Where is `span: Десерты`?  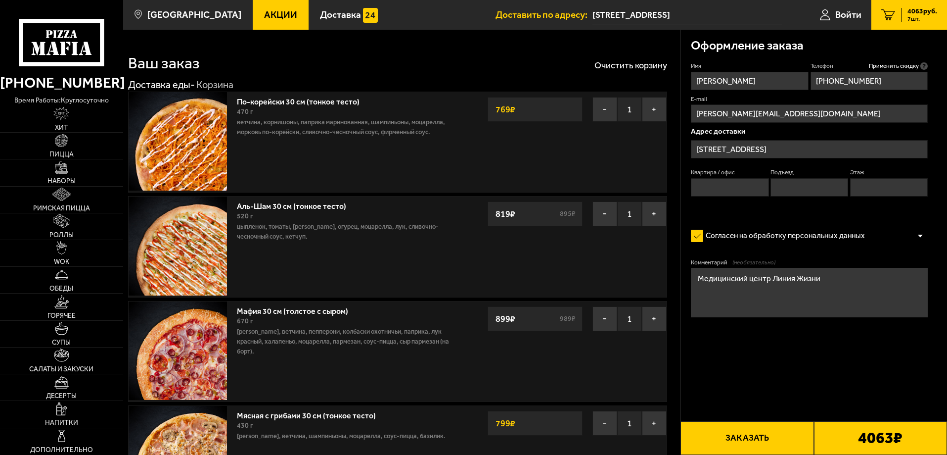 span: Десерты is located at coordinates (61, 396).